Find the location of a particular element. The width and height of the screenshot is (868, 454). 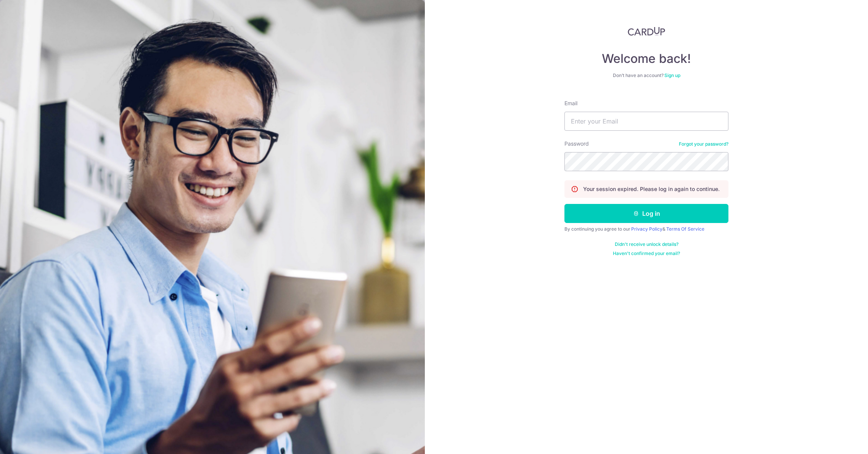

label: Password is located at coordinates (577, 144).